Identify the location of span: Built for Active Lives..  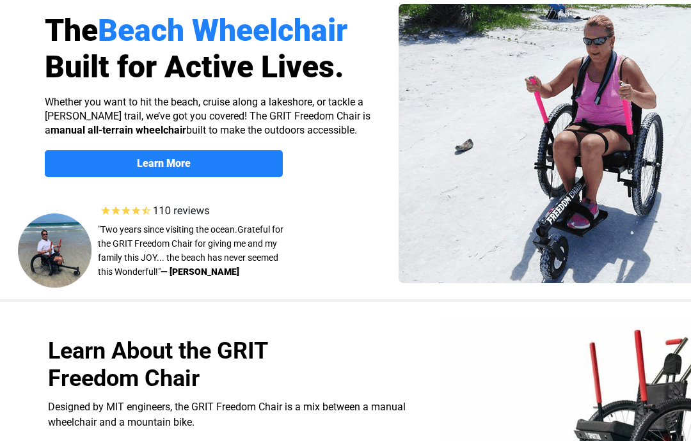
(194, 67).